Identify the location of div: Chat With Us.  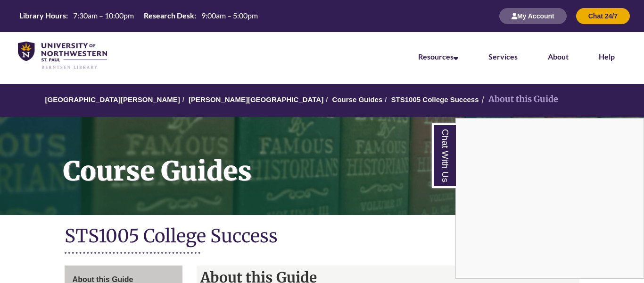
(550, 198).